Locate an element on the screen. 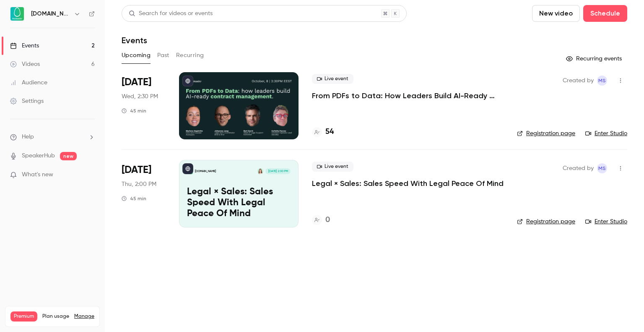 This screenshot has height=332, width=644. span: What's new is located at coordinates (37, 174).